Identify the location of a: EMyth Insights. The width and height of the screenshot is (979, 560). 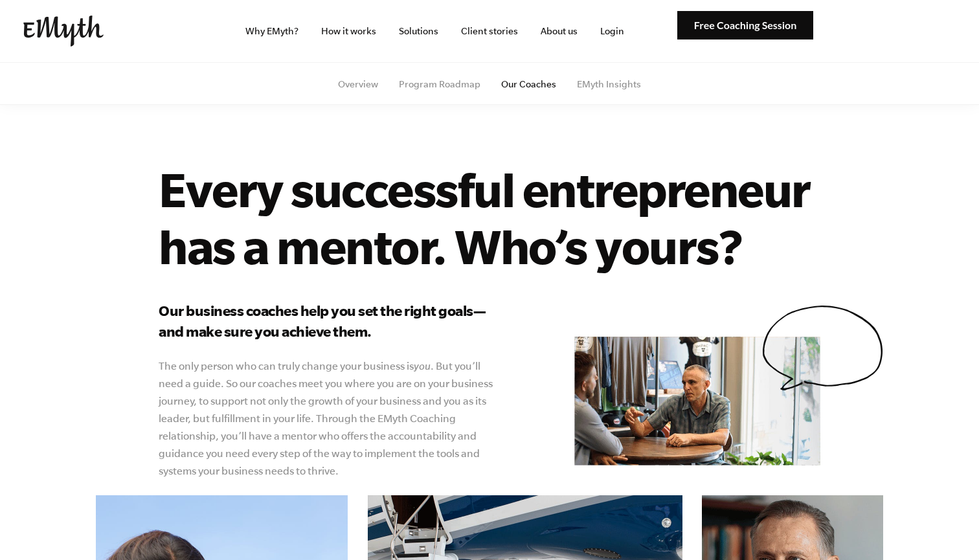
(608, 84).